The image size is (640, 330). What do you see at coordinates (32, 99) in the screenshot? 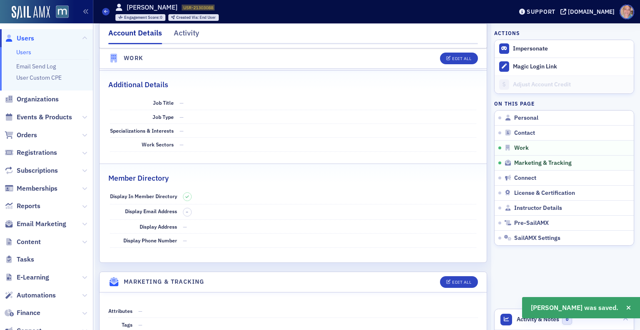
I see `a: Organizations` at bounding box center [32, 99].